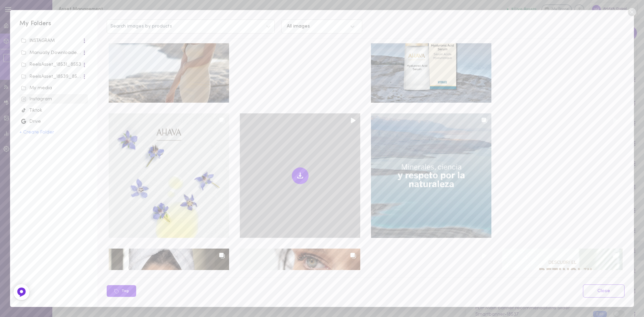  I want to click on span: ReelsAsset_18539_8553, so click(54, 76).